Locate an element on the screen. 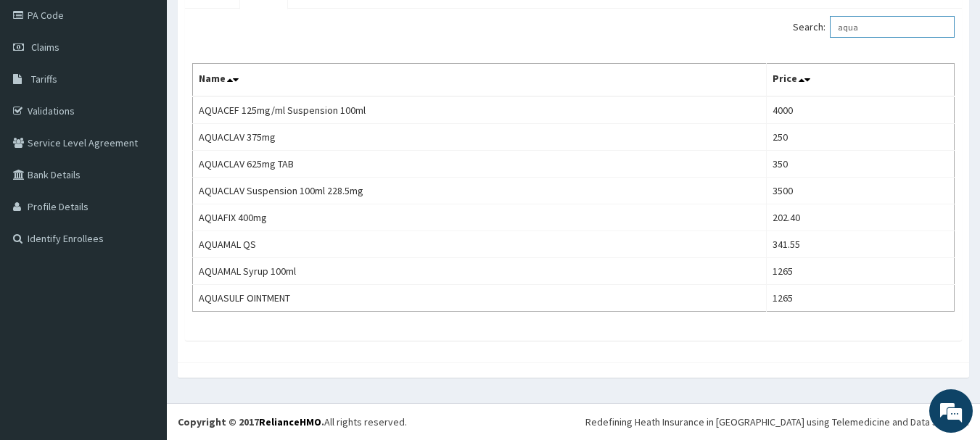 This screenshot has width=980, height=440. td: 3500 is located at coordinates (860, 191).